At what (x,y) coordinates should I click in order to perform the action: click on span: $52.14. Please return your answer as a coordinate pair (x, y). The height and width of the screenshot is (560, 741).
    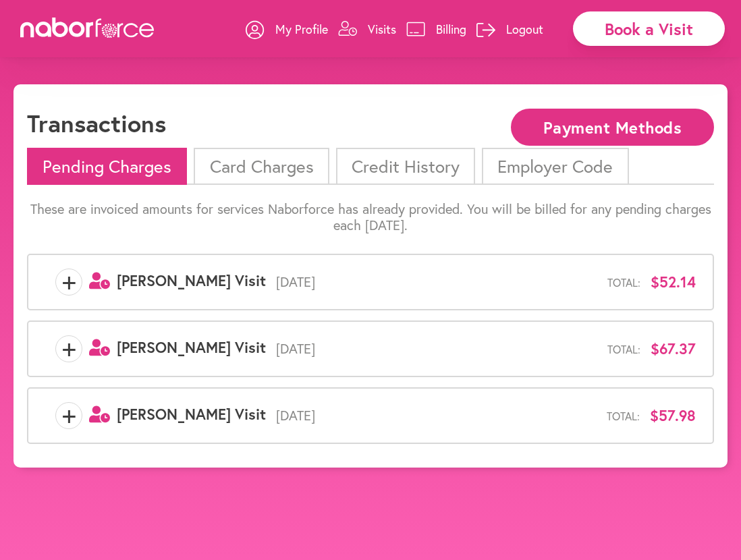
    Looking at the image, I should click on (673, 282).